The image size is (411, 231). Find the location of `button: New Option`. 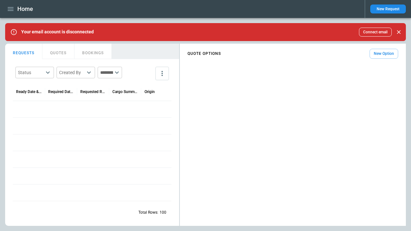

button: New Option is located at coordinates (384, 54).